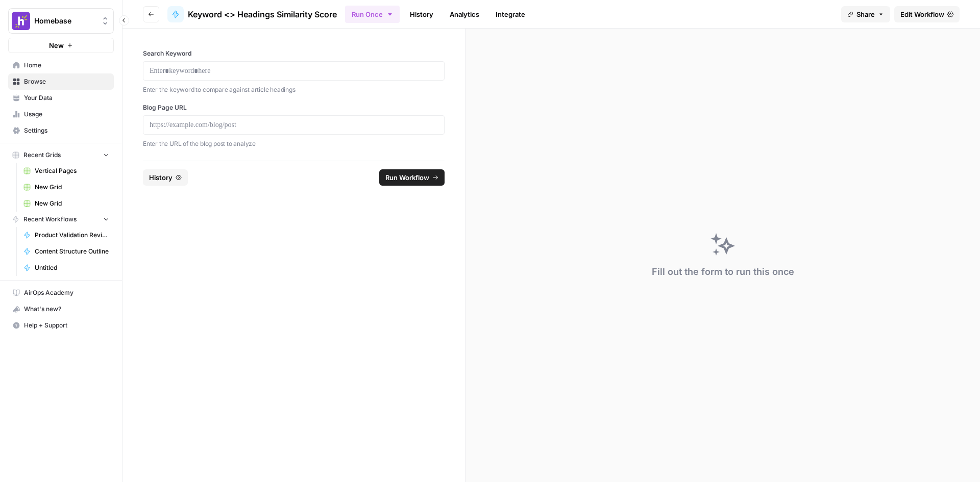  What do you see at coordinates (866, 14) in the screenshot?
I see `span: Share` at bounding box center [866, 14].